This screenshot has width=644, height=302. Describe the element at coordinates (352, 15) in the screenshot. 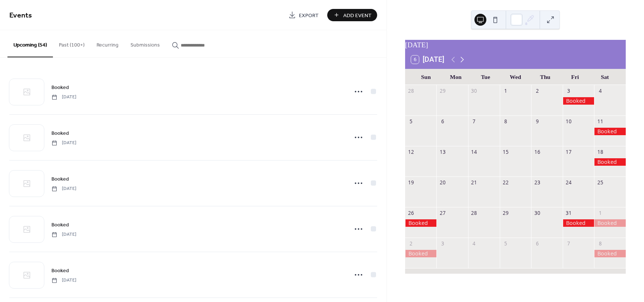

I see `a: Add Event` at that location.